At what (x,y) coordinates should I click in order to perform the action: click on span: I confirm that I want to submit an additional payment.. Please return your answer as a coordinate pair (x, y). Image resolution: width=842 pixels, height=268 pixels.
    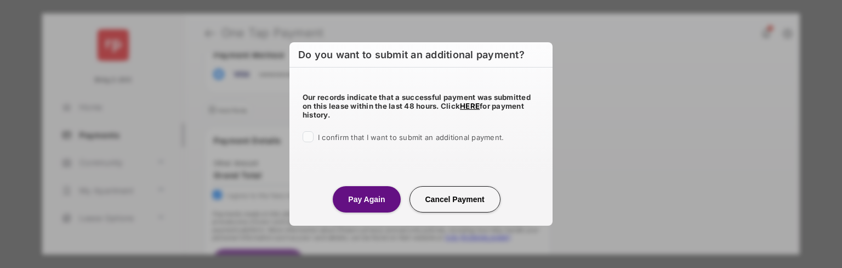
    Looking at the image, I should click on (411, 137).